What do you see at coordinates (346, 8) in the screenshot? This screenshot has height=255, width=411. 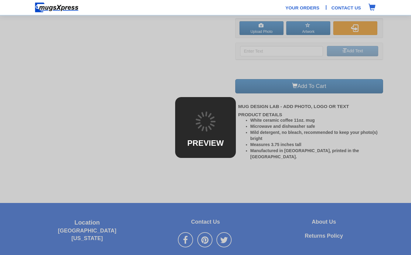 I see `a: Contact Us` at bounding box center [346, 8].